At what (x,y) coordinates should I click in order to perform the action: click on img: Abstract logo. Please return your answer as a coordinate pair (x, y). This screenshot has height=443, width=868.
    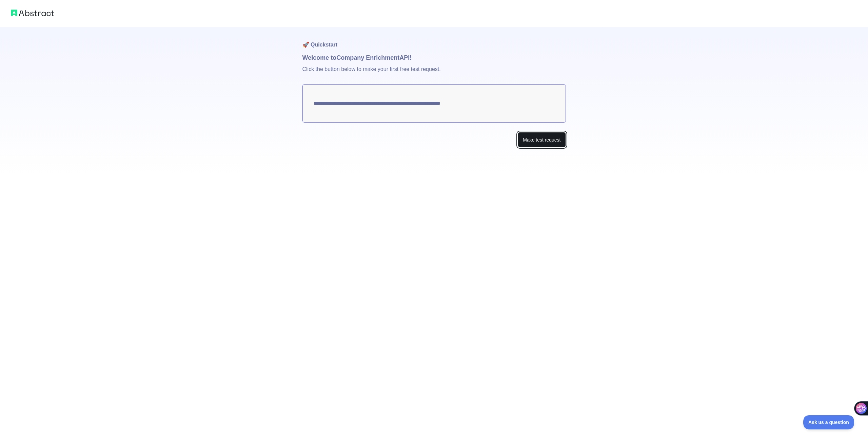
    Looking at the image, I should click on (32, 13).